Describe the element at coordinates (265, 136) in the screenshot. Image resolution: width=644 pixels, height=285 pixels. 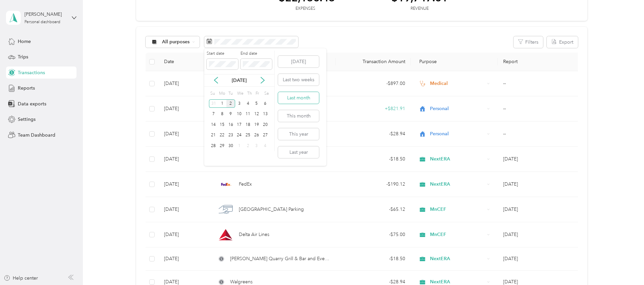
I see `div: 27` at that location.